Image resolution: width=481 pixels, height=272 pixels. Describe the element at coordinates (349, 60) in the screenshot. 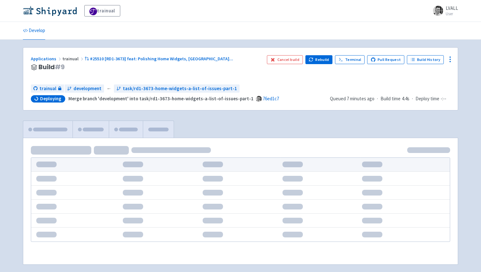

I see `a: Terminal` at that location.